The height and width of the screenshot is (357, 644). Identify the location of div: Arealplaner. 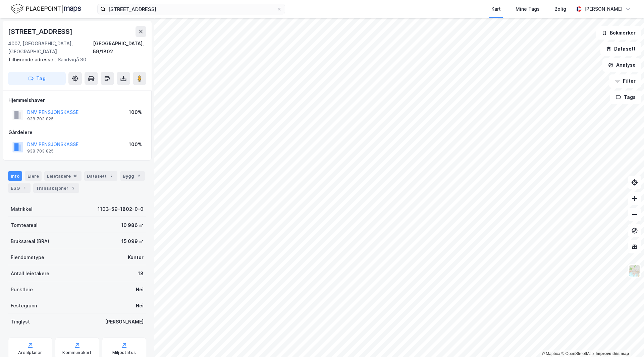
(30, 352).